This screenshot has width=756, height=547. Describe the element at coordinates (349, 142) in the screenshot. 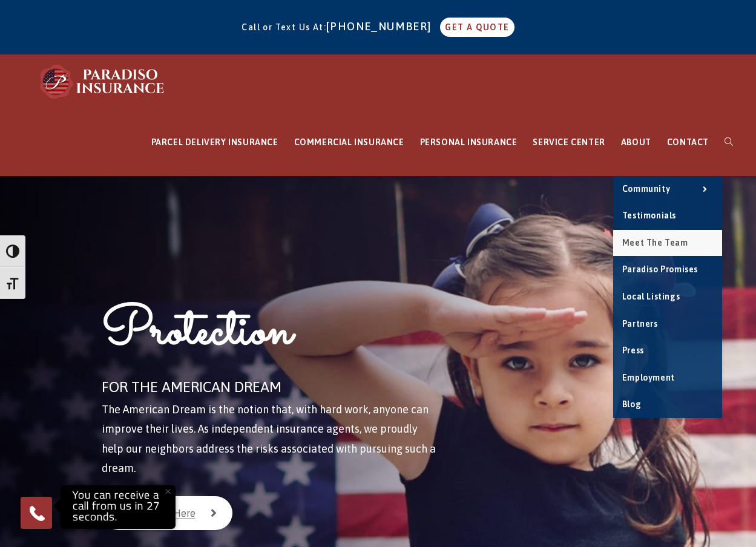

I see `a: COMMERCIAL INSURANCE` at that location.